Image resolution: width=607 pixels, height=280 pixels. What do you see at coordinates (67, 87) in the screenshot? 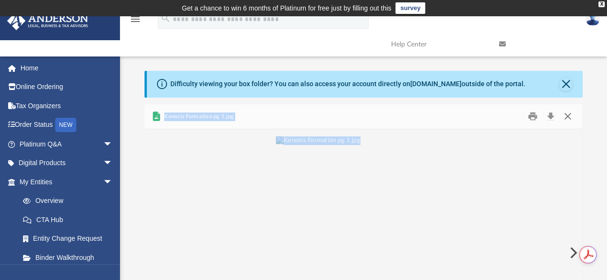
I see `a: Online Ordering` at bounding box center [67, 87].